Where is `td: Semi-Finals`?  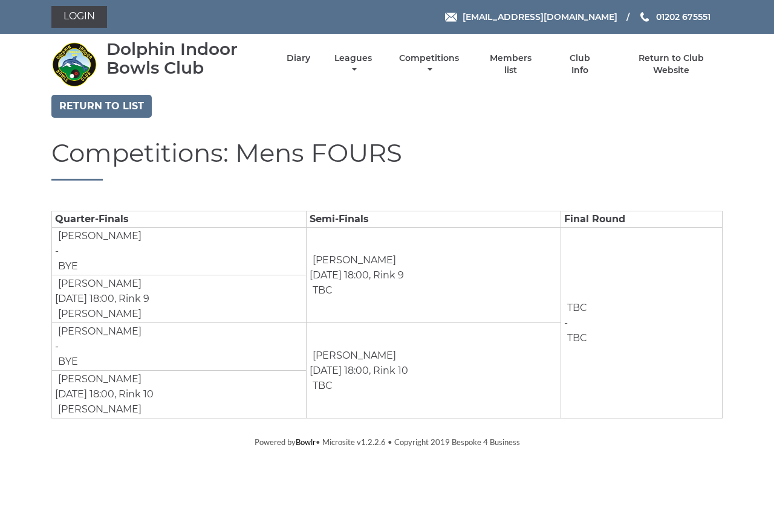 td: Semi-Finals is located at coordinates (433, 219).